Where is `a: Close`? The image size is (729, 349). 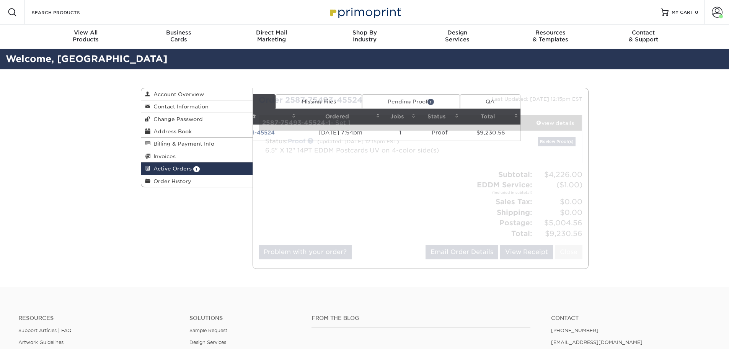 a: Close is located at coordinates (569, 252).